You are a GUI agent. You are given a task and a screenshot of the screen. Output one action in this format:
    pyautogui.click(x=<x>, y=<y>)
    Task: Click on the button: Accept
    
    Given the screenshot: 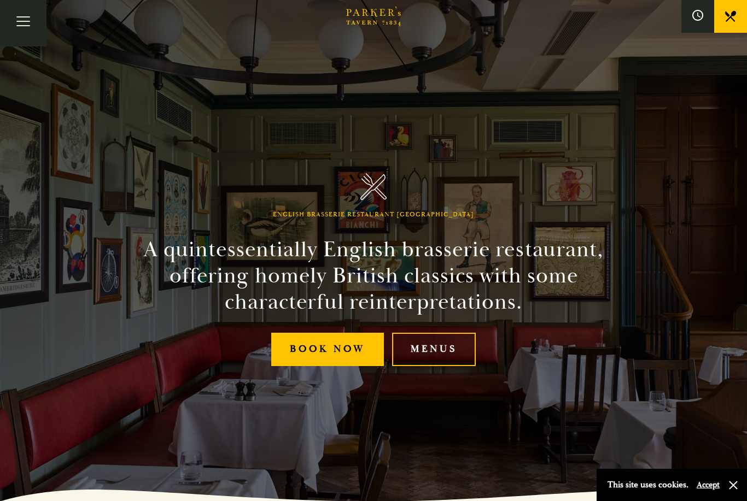 What is the action you would take?
    pyautogui.click(x=708, y=485)
    